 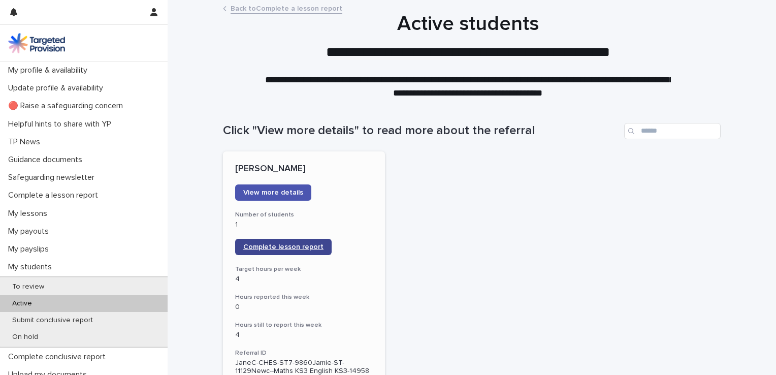 What do you see at coordinates (304, 297) in the screenshot?
I see `h3: Hours reported this week` at bounding box center [304, 297].